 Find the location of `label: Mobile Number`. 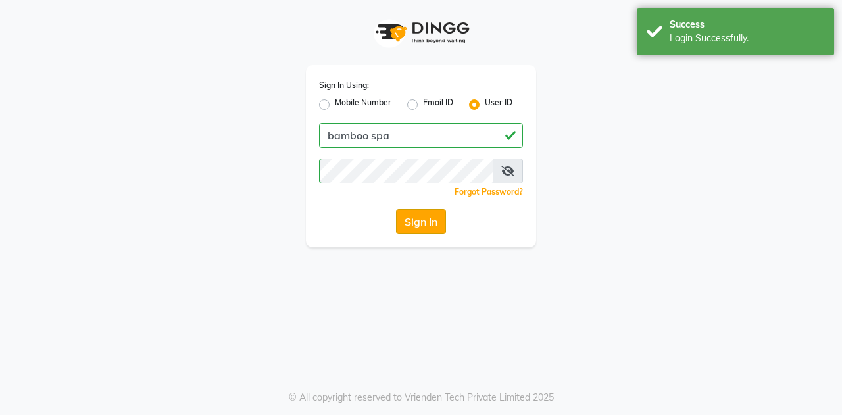

label: Mobile Number is located at coordinates (363, 105).